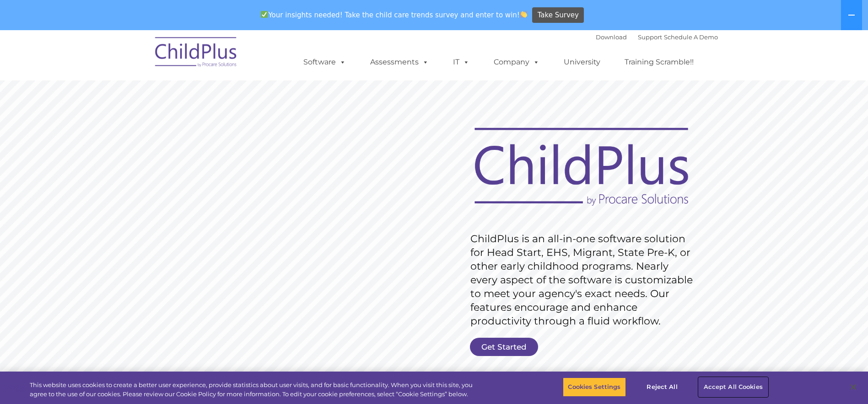  Describe the element at coordinates (558, 15) in the screenshot. I see `a: Take Survey` at that location.